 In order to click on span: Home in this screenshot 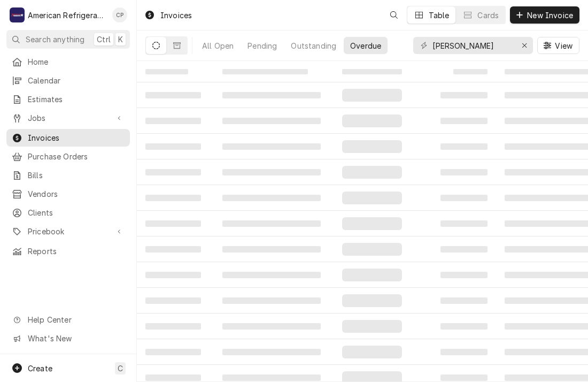, I will do `click(76, 61)`.